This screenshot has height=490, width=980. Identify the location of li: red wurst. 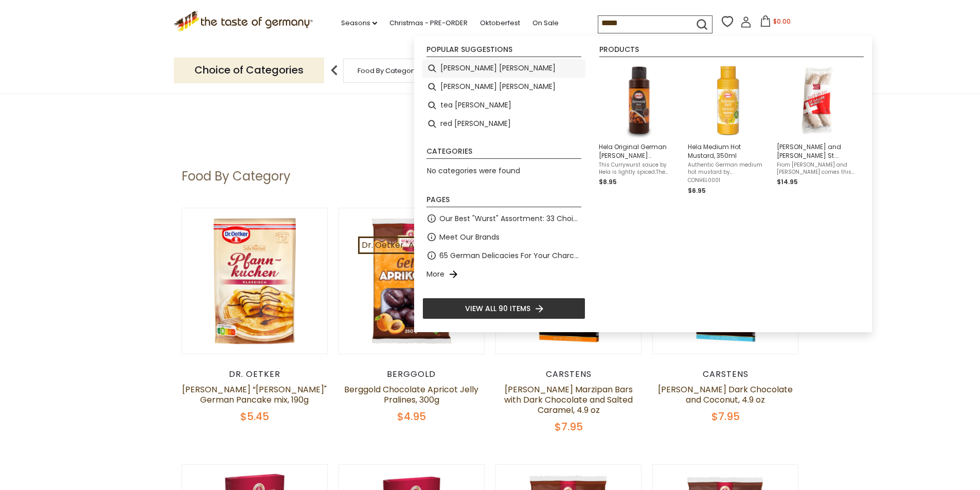
(504, 123).